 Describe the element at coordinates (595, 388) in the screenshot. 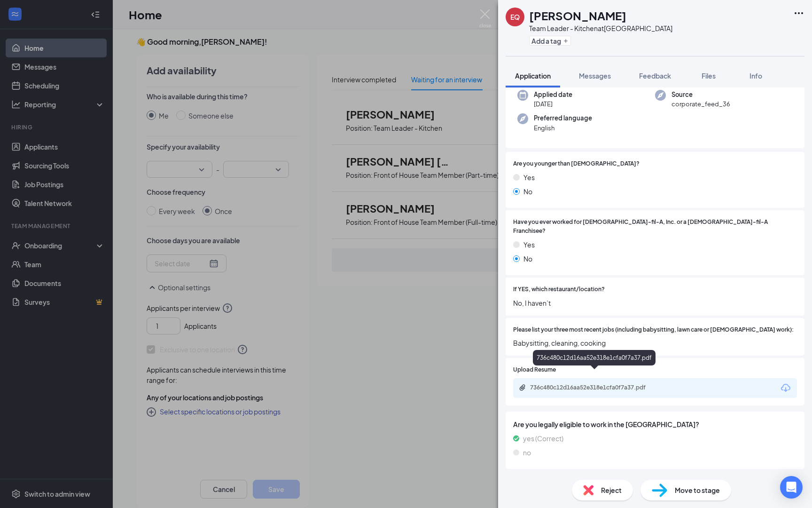

I see `a: Paperclip736c480c12d16aa52e318e1cfa0f7a37.pdf` at that location.